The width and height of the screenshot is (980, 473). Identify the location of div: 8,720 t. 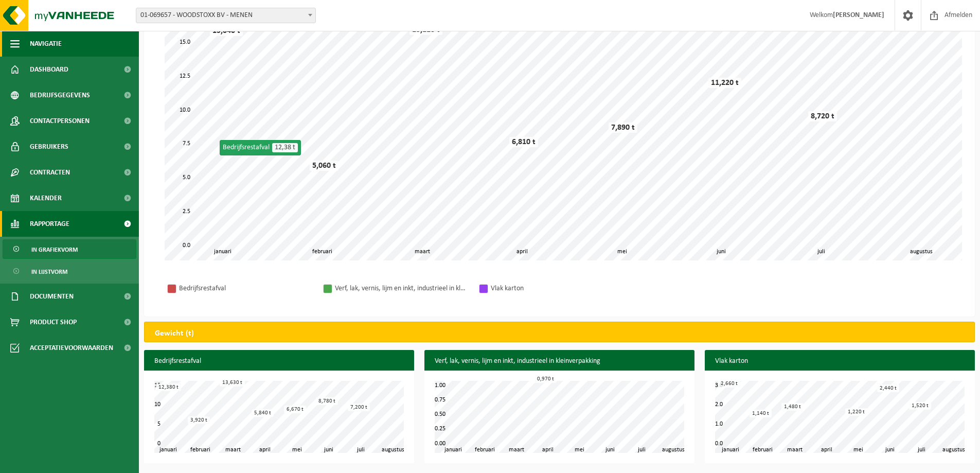
(823, 116).